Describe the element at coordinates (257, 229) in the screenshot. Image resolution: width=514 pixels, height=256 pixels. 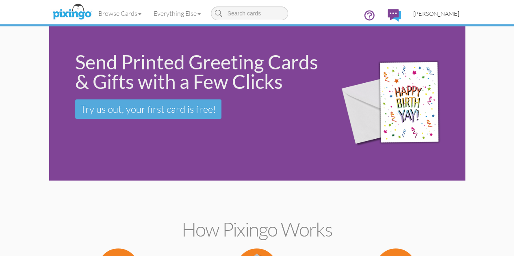
I see `h2: How Pixingo works` at that location.